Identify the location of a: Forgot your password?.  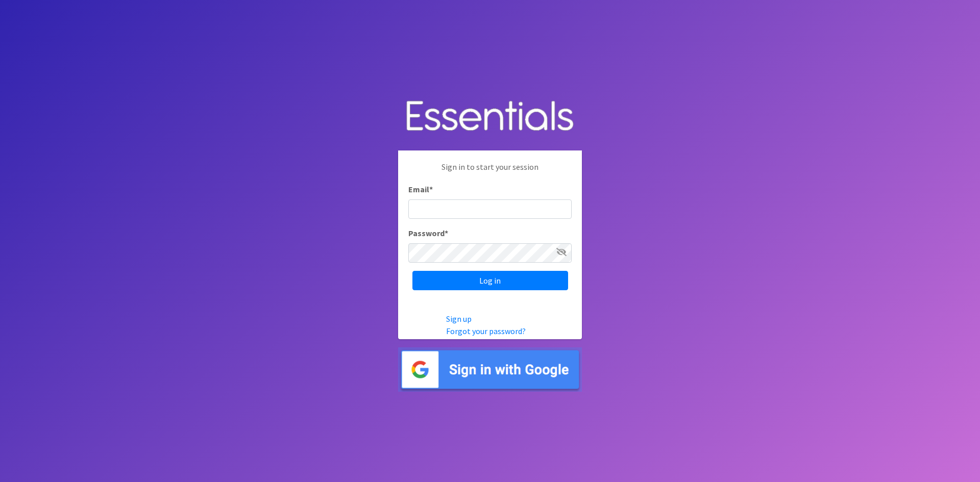
(486, 331).